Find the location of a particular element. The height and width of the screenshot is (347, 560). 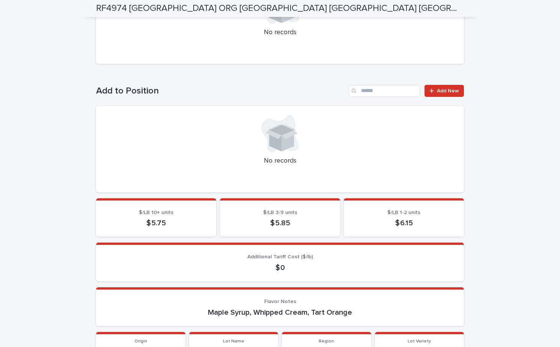

span: Flavor Notes is located at coordinates (280, 301).